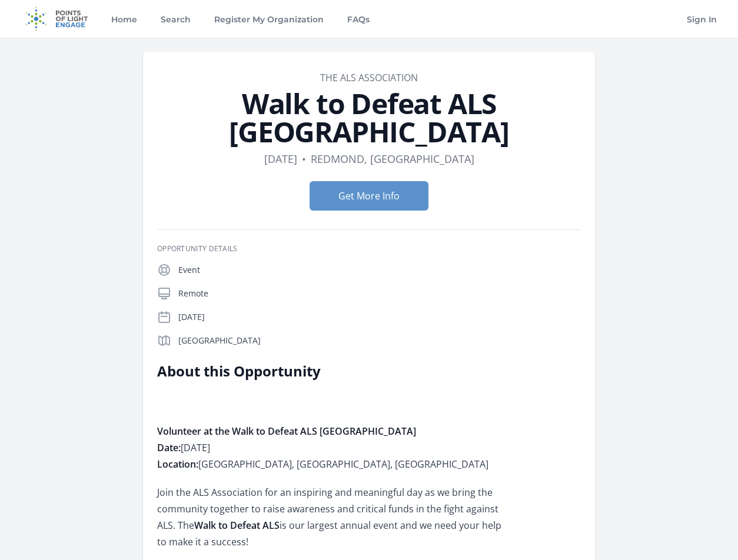  I want to click on a: The ALS Association, so click(369, 78).